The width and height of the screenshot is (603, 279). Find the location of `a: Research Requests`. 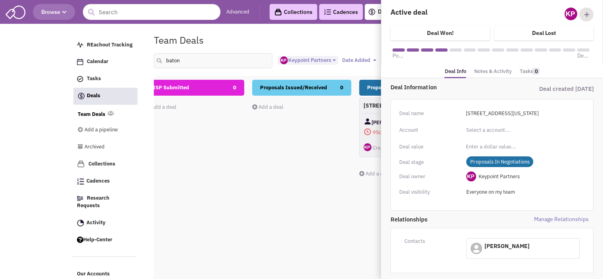

a: Research Requests is located at coordinates (105, 202).